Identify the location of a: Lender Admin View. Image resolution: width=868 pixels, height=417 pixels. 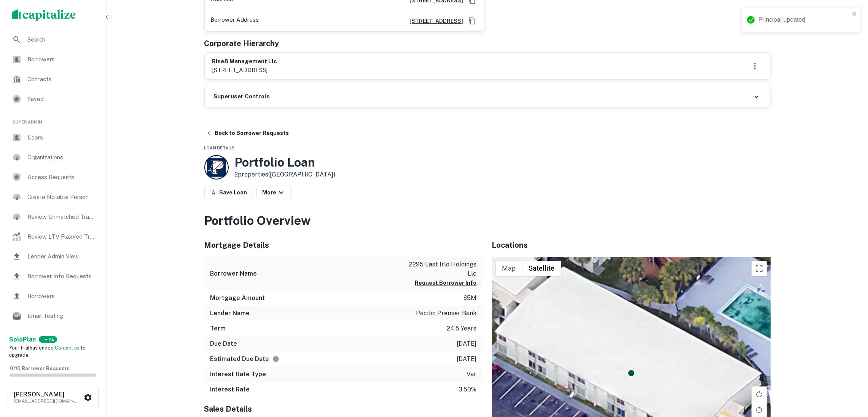
(53, 256).